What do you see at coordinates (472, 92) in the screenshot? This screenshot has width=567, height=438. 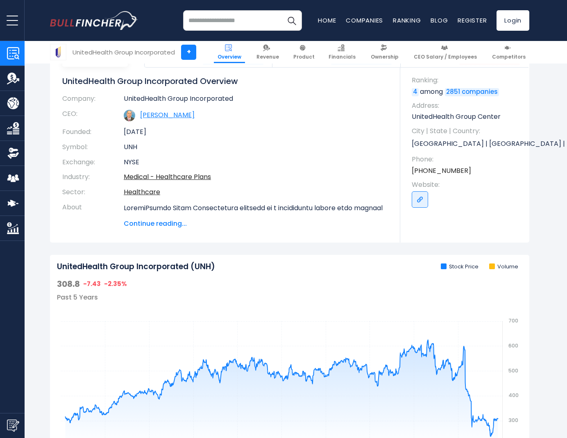 I see `a: 2851 companies` at bounding box center [472, 92].